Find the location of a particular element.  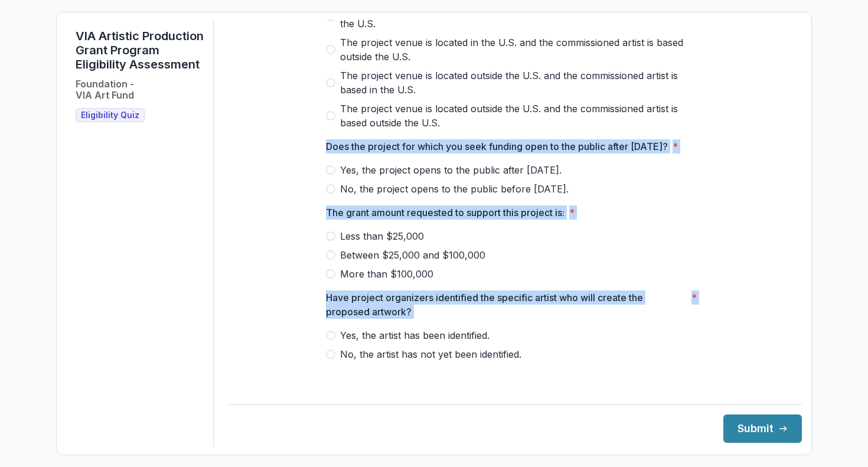

p: Have project organizers identified the specific artist who will create the proposed artwork? is located at coordinates (506, 305).